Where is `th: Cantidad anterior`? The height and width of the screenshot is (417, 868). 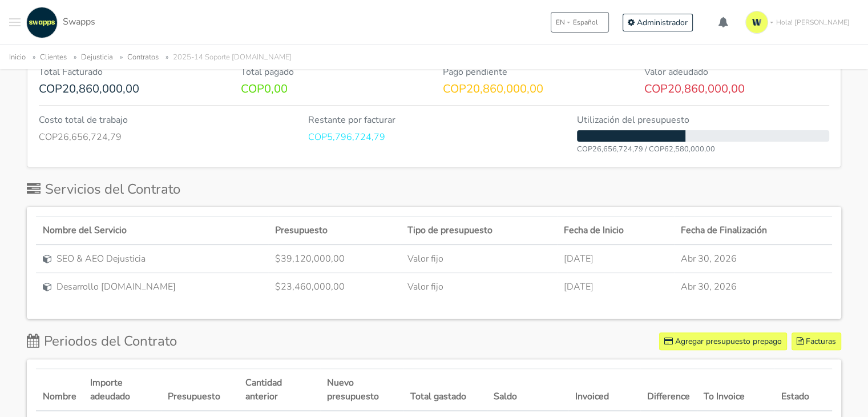 th: Cantidad anterior is located at coordinates (279, 390).